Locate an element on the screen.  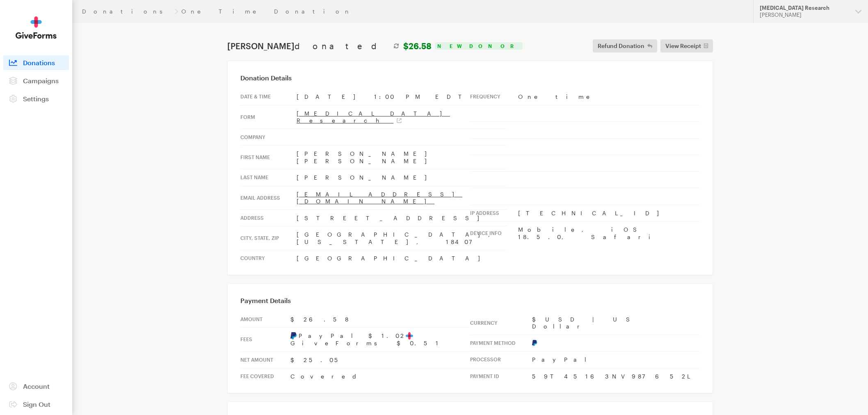
td: $25.05 is located at coordinates (380, 360).